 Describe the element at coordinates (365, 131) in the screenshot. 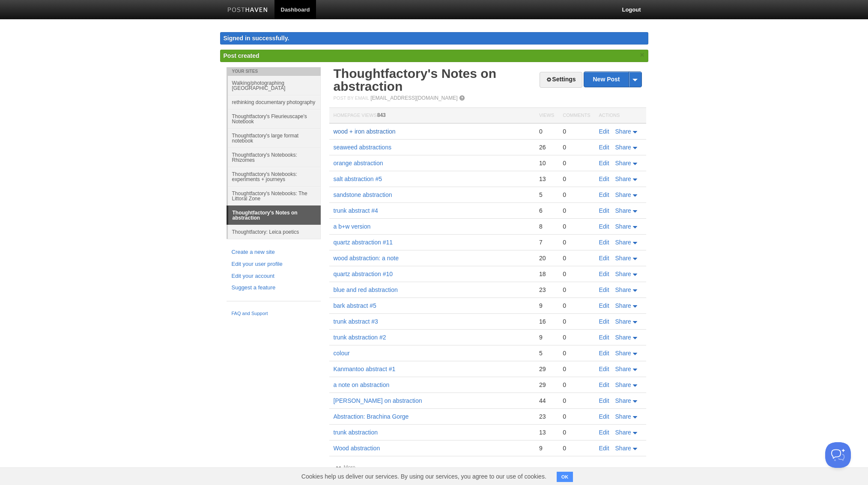

I see `a: wood + iron abstraction` at that location.